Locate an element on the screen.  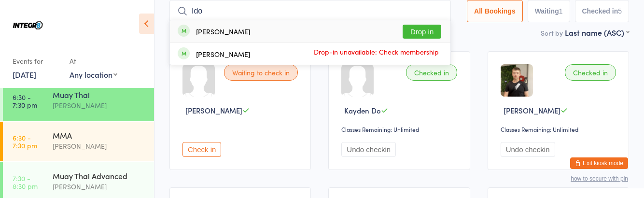
img: image1702536442.png is located at coordinates (516, 80).